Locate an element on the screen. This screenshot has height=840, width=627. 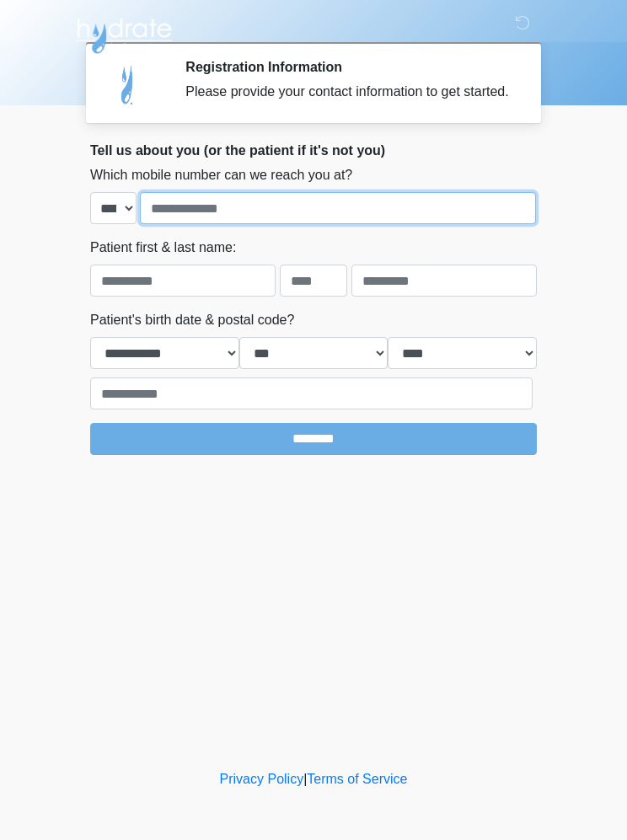
img: Agent Avatar is located at coordinates (128, 84).